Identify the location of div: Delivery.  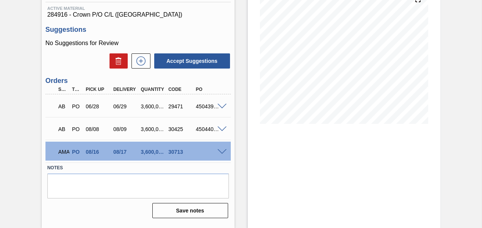
(126, 89).